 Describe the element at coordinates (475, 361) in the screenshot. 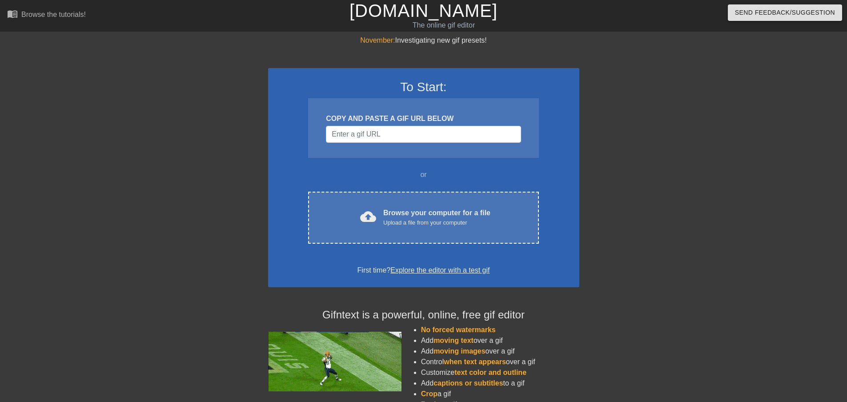

I see `span: when text appears` at that location.